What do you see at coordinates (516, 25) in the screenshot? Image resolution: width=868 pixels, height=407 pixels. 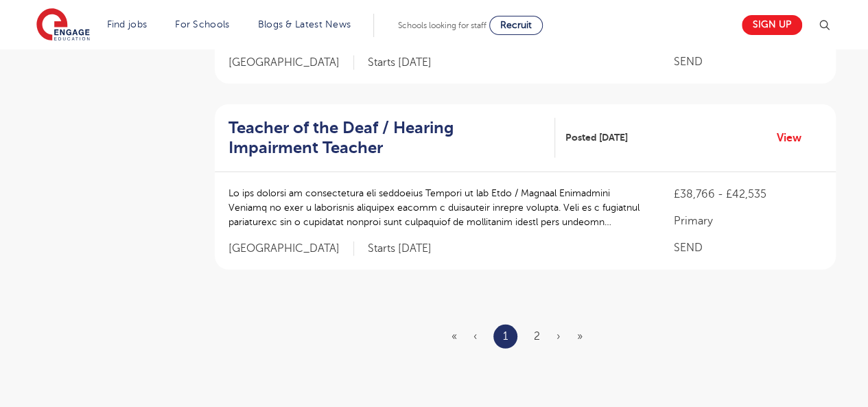 I see `span: Recruit` at bounding box center [516, 25].